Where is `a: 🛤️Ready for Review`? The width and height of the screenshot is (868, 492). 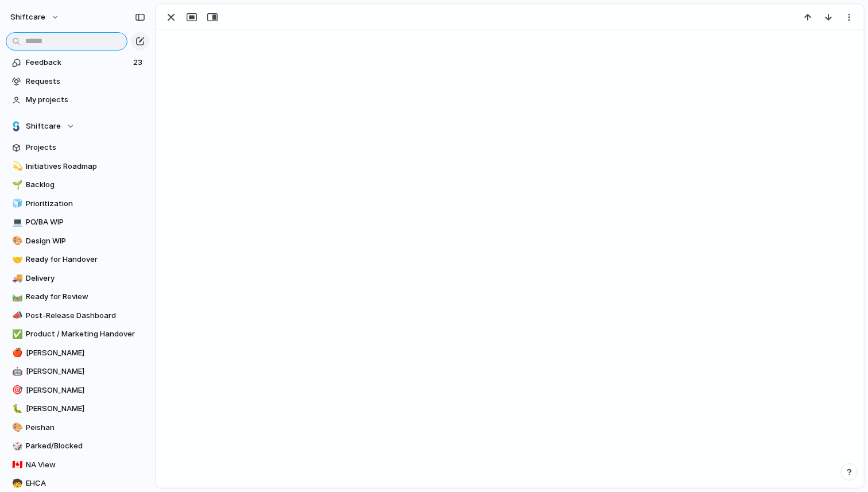 a: 🛤️Ready for Review is located at coordinates (77, 297).